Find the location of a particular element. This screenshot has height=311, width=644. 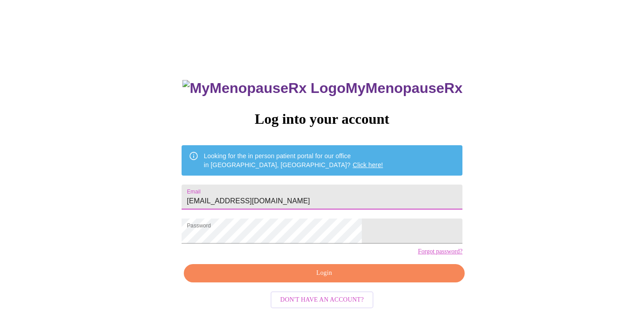

a: Click here! is located at coordinates (368, 165).